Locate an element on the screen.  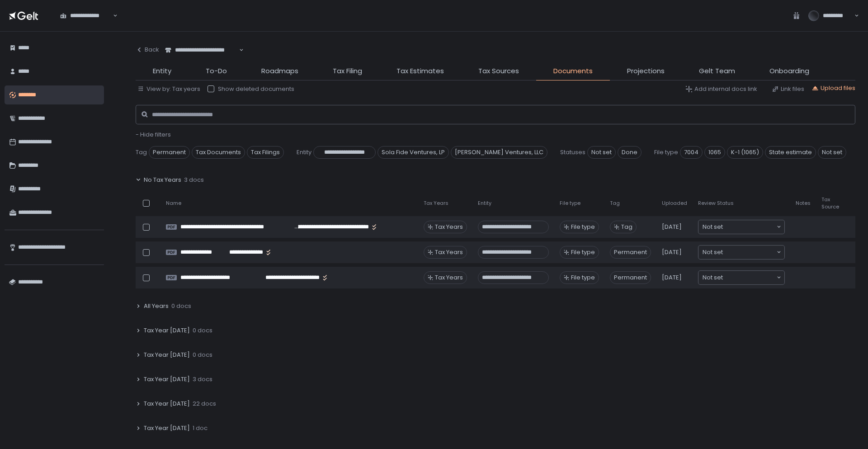
span: 1 doc is located at coordinates (200, 428).